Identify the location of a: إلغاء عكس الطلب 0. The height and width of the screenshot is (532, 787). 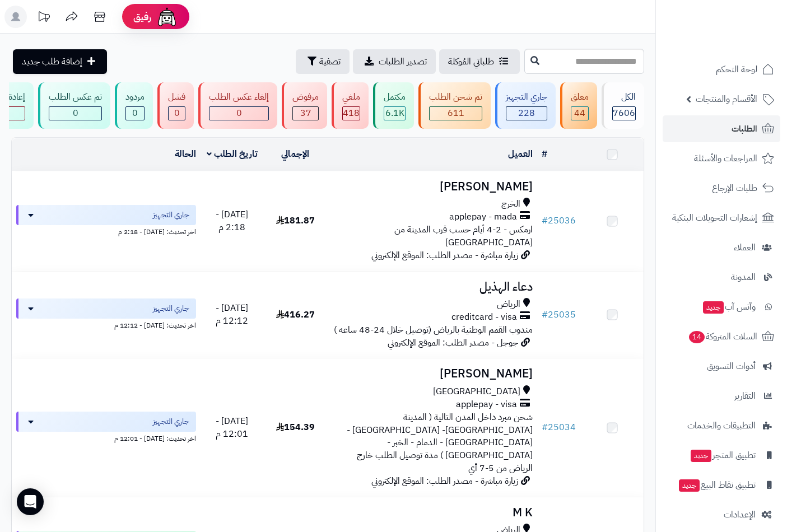
(238, 106).